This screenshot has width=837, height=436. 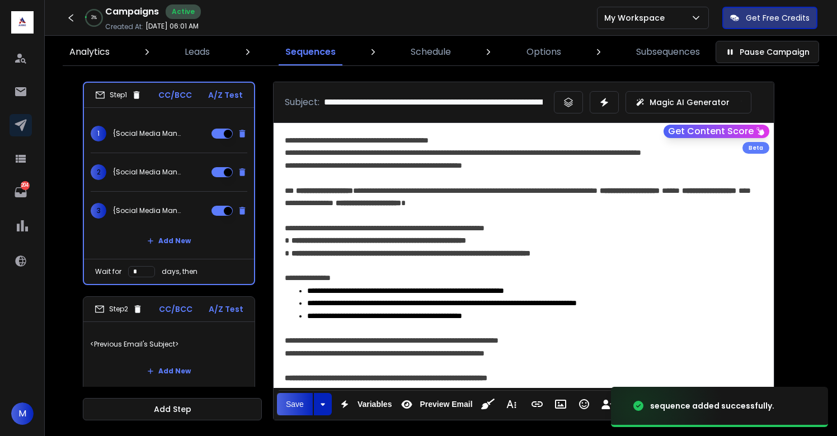 I want to click on p: Schedule, so click(x=431, y=52).